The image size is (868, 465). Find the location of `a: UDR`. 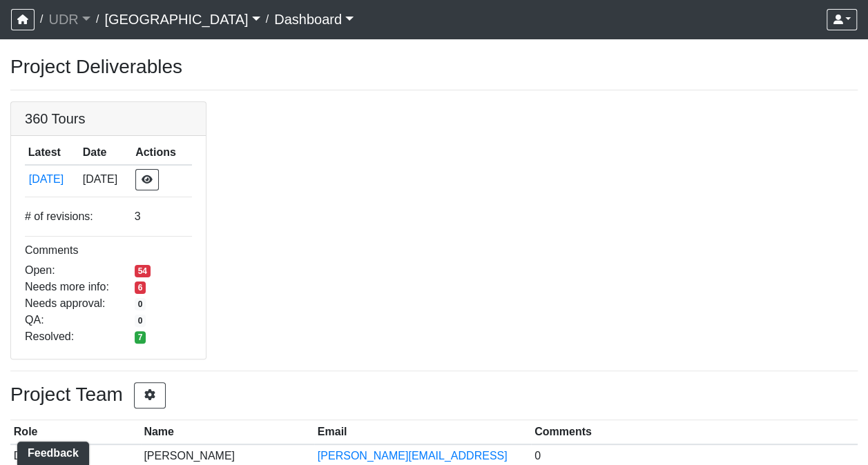

a: UDR is located at coordinates (69, 19).